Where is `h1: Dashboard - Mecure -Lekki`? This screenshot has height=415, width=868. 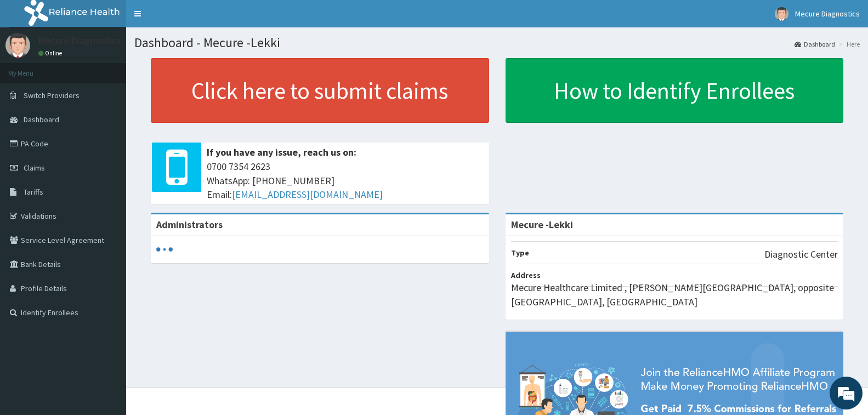 h1: Dashboard - Mecure -Lekki is located at coordinates (497, 43).